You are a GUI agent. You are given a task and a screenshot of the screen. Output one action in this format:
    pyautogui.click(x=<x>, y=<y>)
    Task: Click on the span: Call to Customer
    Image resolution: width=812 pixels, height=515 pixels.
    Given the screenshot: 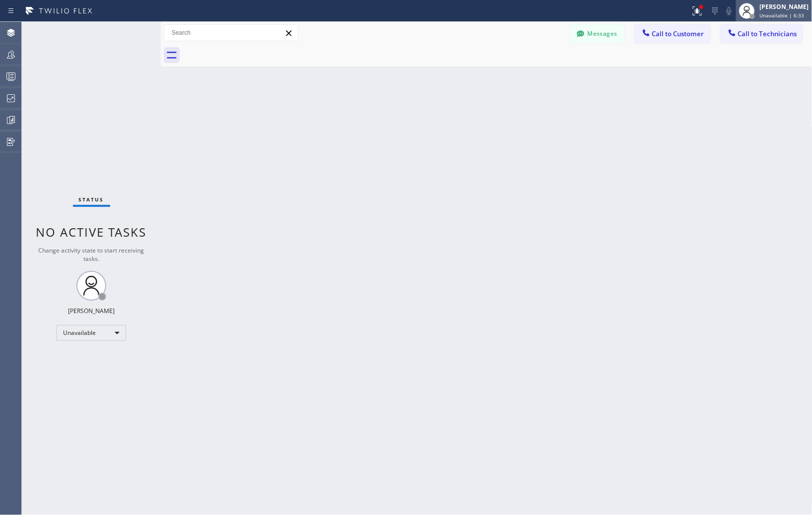 What is the action you would take?
    pyautogui.click(x=678, y=34)
    